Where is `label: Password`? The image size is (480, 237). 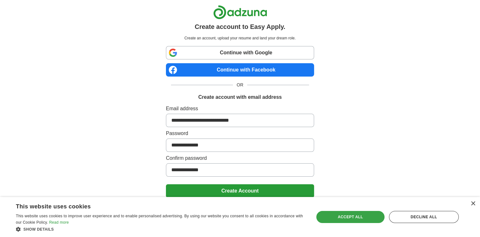 label: Password is located at coordinates (240, 133).